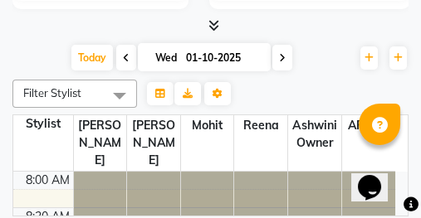 This screenshot has height=218, width=421. I want to click on input: 2025-10-01, so click(222, 58).